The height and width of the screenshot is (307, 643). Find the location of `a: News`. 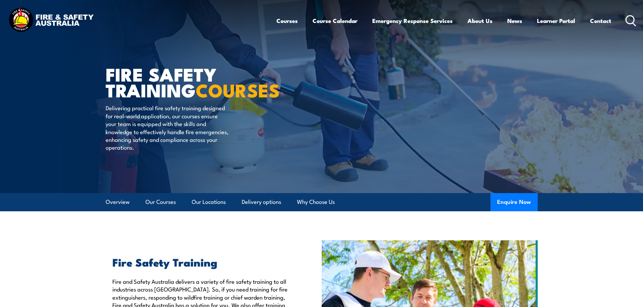

a: News is located at coordinates (514, 21).